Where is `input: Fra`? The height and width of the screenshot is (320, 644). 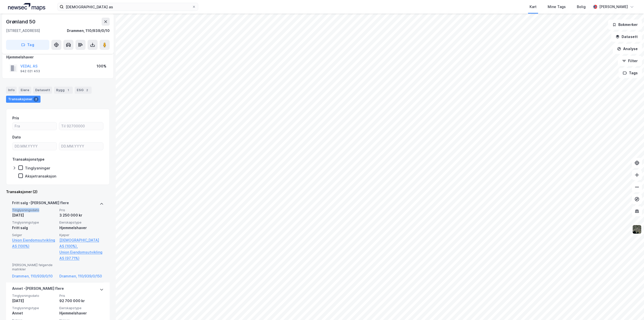
input: Fra is located at coordinates (34, 126).